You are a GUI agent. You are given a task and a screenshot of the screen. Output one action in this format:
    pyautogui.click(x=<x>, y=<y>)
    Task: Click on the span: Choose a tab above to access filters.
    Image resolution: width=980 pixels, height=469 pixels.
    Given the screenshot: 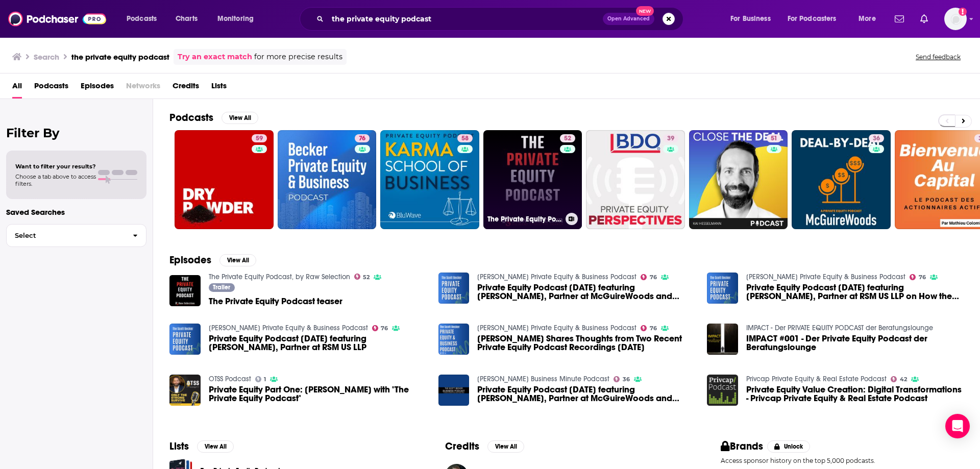 What is the action you would take?
    pyautogui.click(x=56, y=180)
    